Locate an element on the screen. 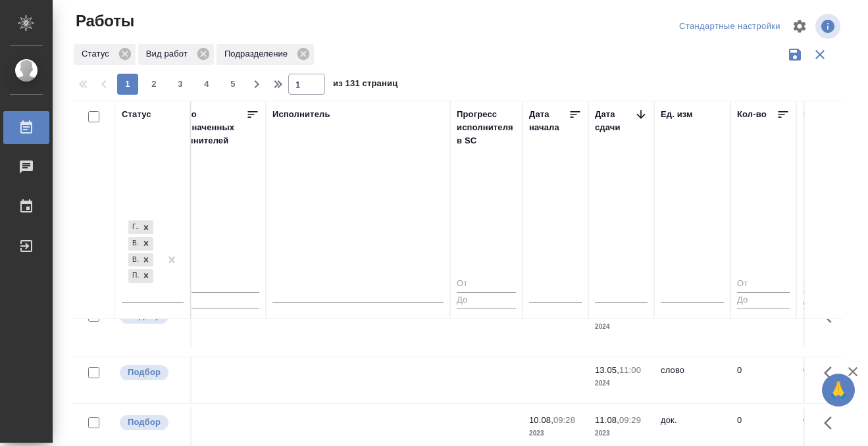 The image size is (868, 446). p: Подразделение is located at coordinates (258, 54).